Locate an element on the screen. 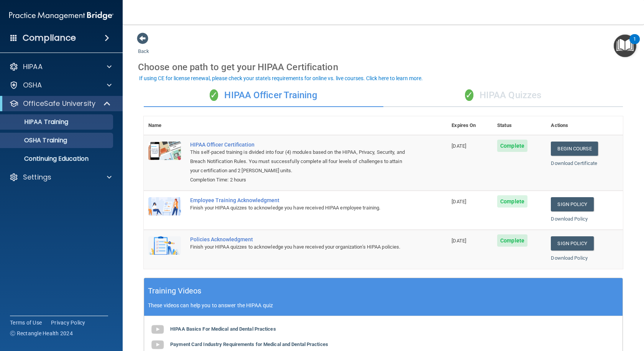 The height and width of the screenshot is (351, 644). p: HIPAA Training is located at coordinates (37, 122).